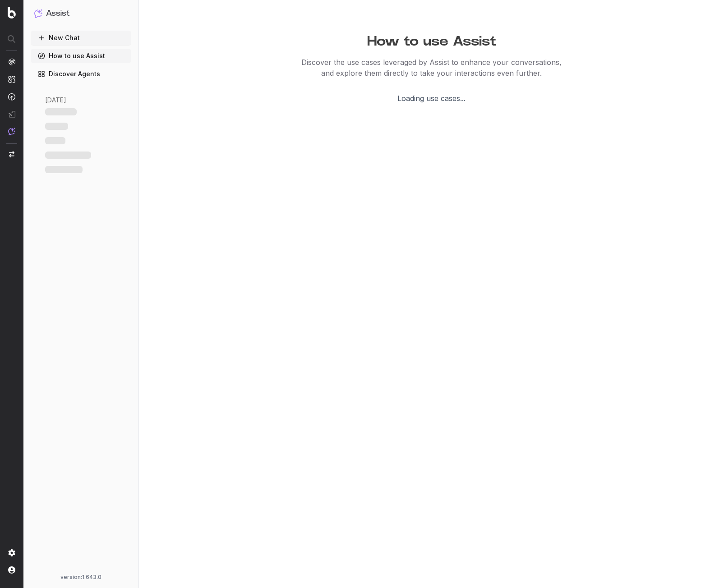  Describe the element at coordinates (431, 39) in the screenshot. I see `h1: How to use Assist` at that location.